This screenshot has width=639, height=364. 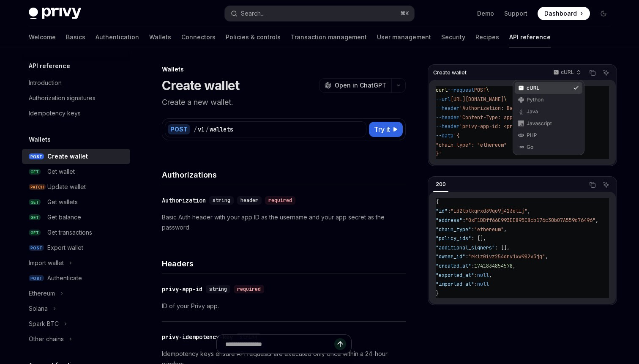 What do you see at coordinates (507, 256) in the screenshot?
I see `span: "rkiz0ivz254drv1xw982v3jq"` at bounding box center [507, 256].